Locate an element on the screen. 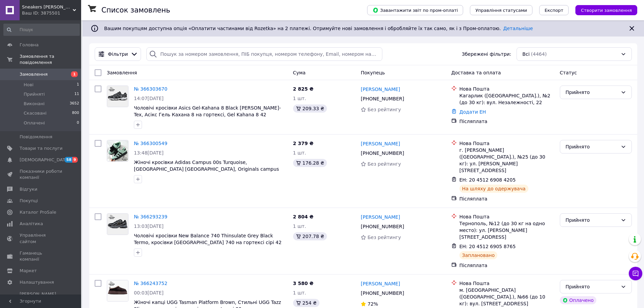 The image size is (644, 308). a: Додати ЕН is located at coordinates (473, 112).